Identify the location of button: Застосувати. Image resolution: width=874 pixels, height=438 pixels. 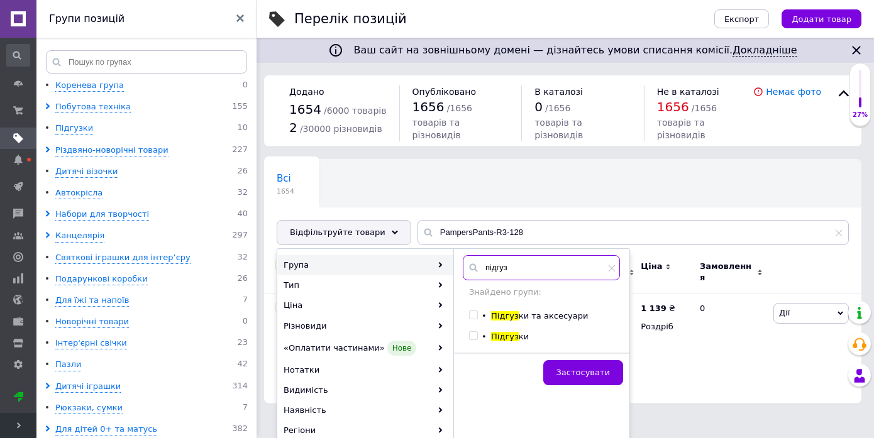
(583, 373).